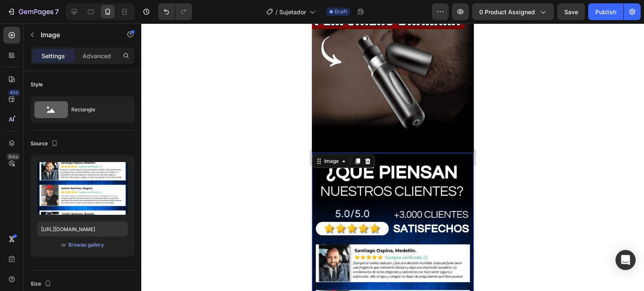 The image size is (644, 291). I want to click on div: Image, so click(19, 138).